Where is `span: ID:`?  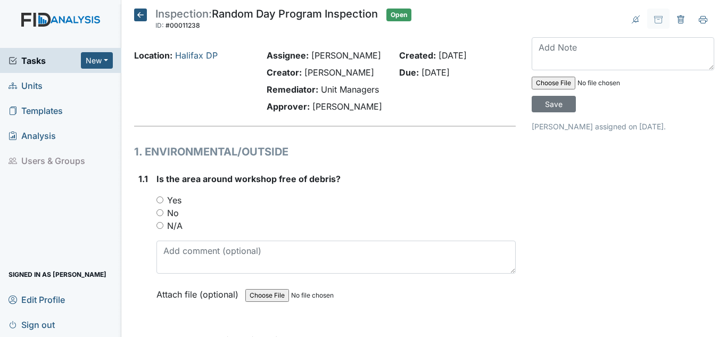 span: ID: is located at coordinates (160, 25).